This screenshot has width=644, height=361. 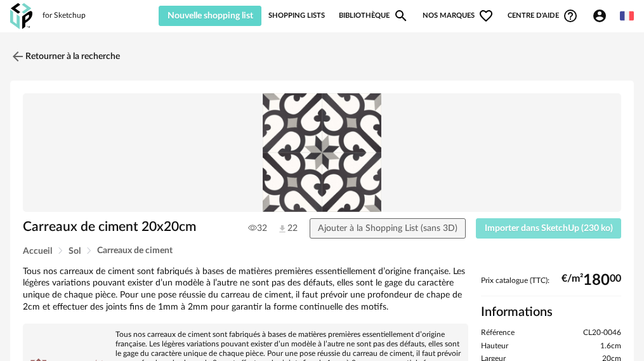 I want to click on span: 180, so click(x=596, y=280).